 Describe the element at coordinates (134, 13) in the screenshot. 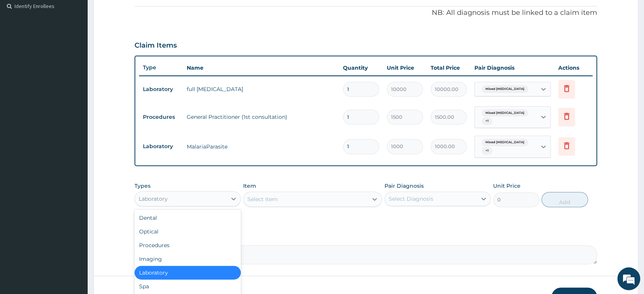

I see `div: Minimize live chat window` at that location.